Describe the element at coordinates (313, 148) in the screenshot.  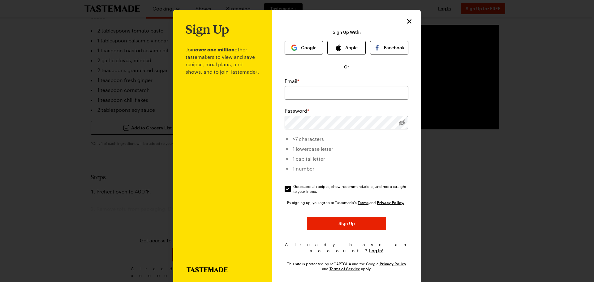
I see `span: 1 lowercase letter` at that location.